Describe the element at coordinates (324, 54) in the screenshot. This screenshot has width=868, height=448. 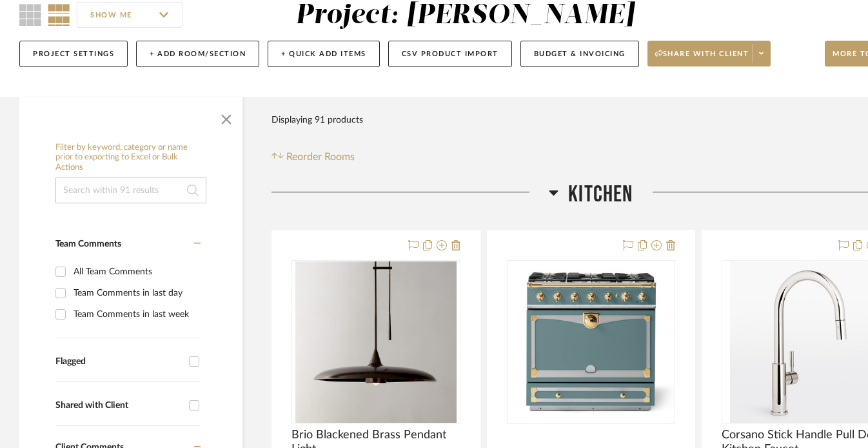
I see `button: + Quick Add Items` at that location.